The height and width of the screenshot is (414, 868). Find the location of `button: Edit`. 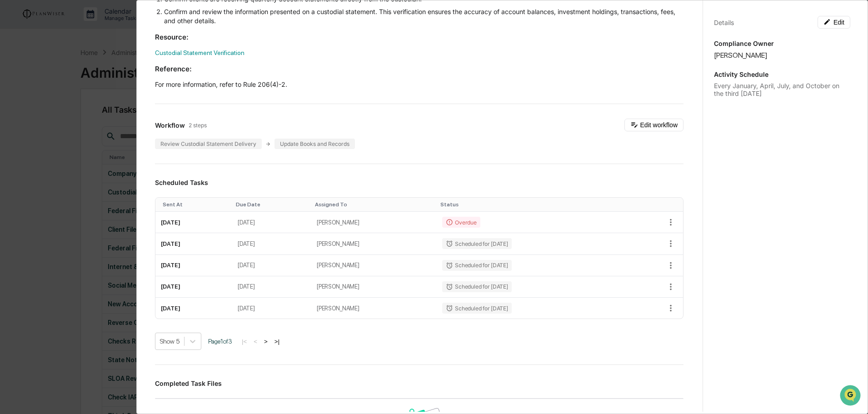

button: Edit is located at coordinates (834, 22).